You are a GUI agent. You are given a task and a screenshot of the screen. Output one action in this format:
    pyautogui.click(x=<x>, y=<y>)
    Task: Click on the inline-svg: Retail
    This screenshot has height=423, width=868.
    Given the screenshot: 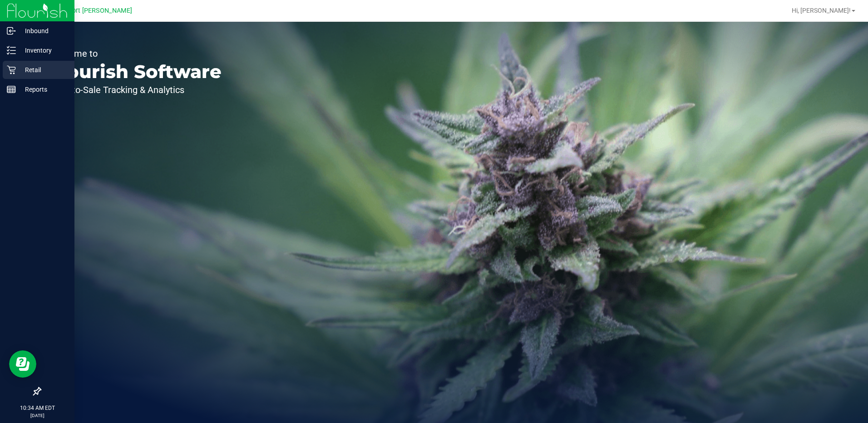 What is the action you would take?
    pyautogui.click(x=11, y=70)
    